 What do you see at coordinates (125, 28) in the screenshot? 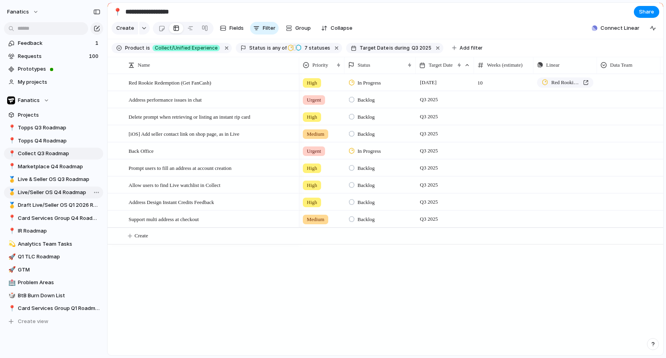
I see `button: Create` at bounding box center [125, 28].